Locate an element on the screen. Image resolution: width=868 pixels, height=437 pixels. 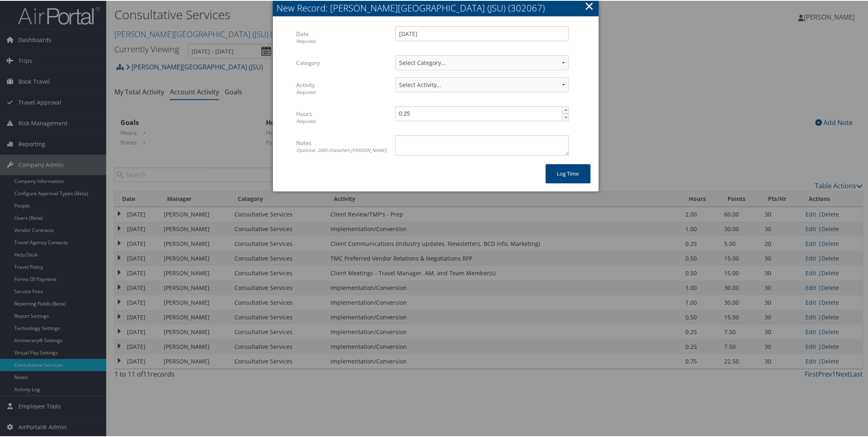
label: Hours is located at coordinates (342, 116).